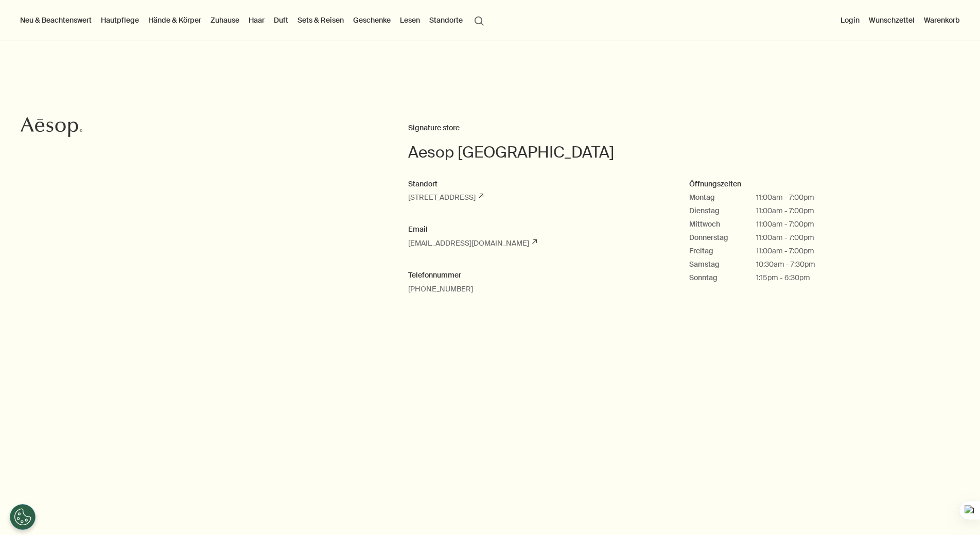 This screenshot has width=980, height=535. Describe the element at coordinates (52, 127) in the screenshot. I see `svg: Aesop` at that location.